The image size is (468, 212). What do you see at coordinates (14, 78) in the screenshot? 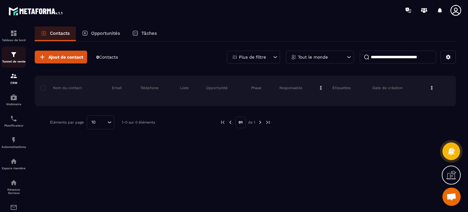
I see `a: formationformationCRM` at bounding box center [14, 78].